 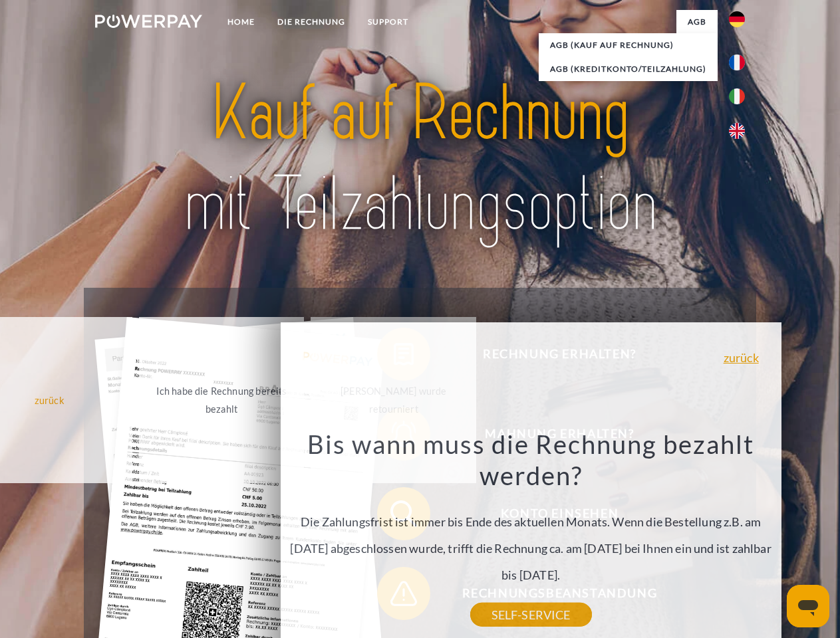 I want to click on a: DIE RECHNUNG, so click(x=311, y=22).